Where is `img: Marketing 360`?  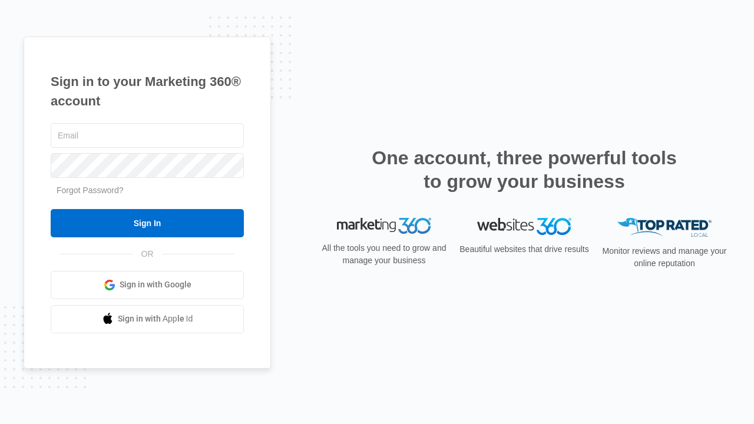
img: Marketing 360 is located at coordinates (384, 226).